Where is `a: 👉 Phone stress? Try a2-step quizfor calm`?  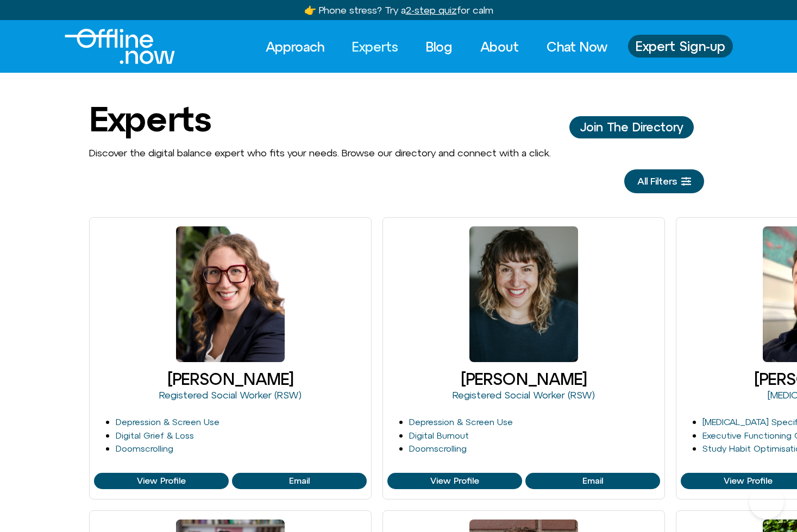
a: 👉 Phone stress? Try a2-step quizfor calm is located at coordinates (399, 10).